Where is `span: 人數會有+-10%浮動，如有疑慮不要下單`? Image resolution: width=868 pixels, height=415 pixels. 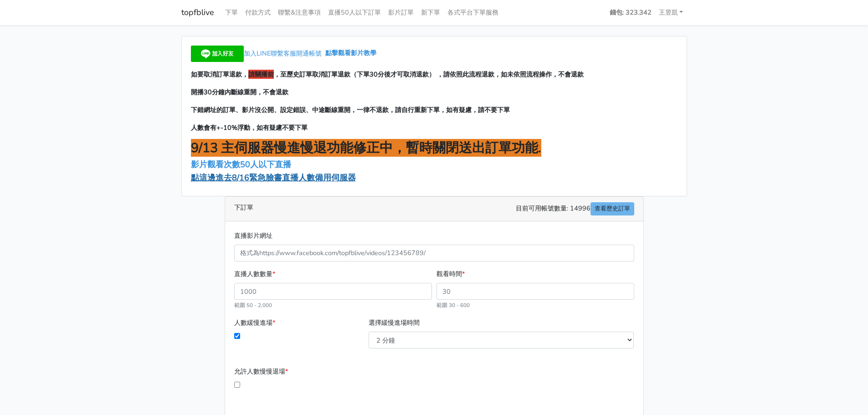
span: 人數會有+-10%浮動，如有疑慮不要下單 is located at coordinates (249, 128).